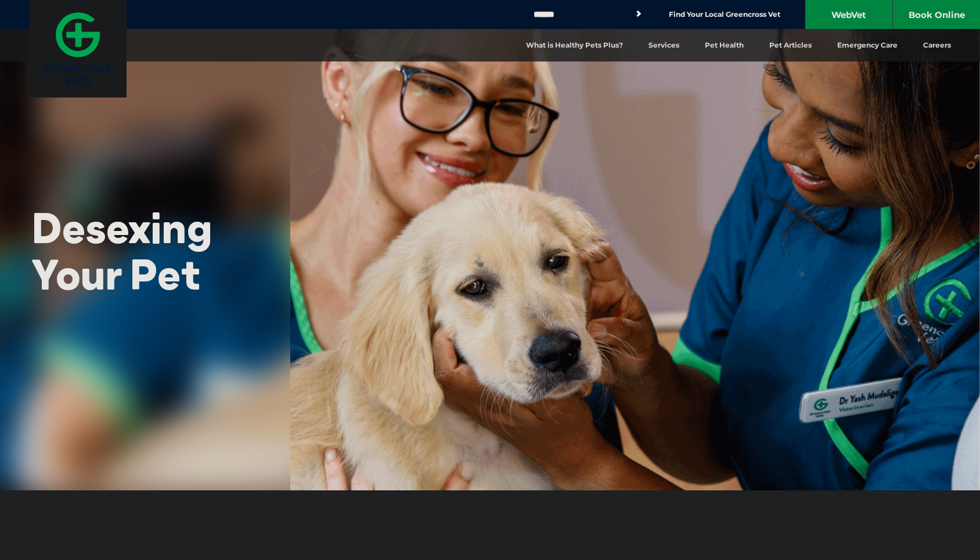  I want to click on a: Pet Health, so click(724, 45).